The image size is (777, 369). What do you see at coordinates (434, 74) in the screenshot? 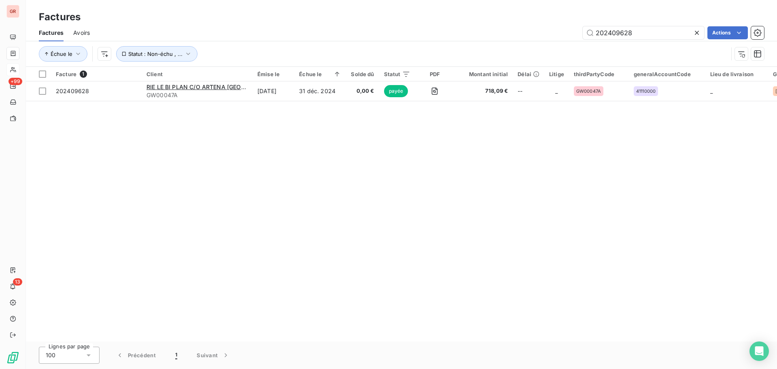
I see `div: PDF` at bounding box center [434, 74].